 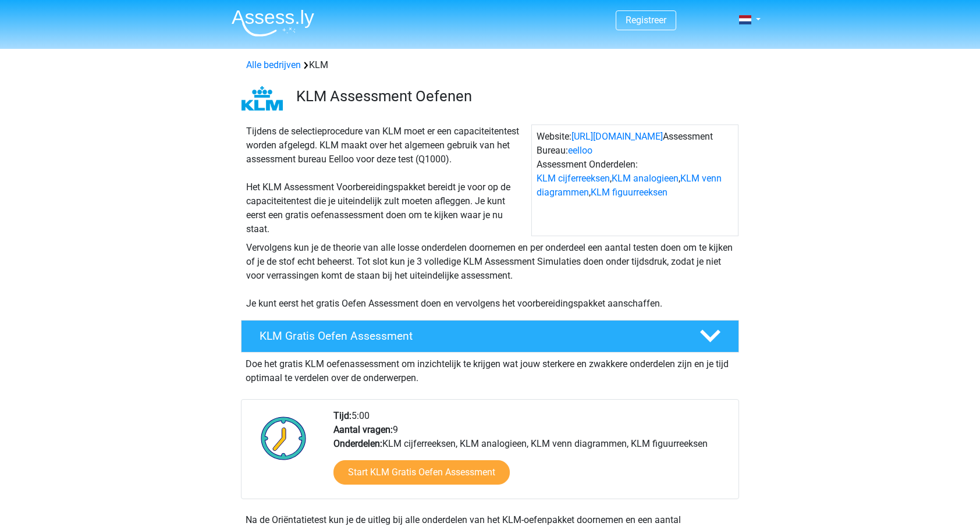 I want to click on div: Doe het gratis KLM oefenassessment om inzichtelijk te krijgen wat jouw sterkere en zwakkere onder..., so click(x=490, y=369).